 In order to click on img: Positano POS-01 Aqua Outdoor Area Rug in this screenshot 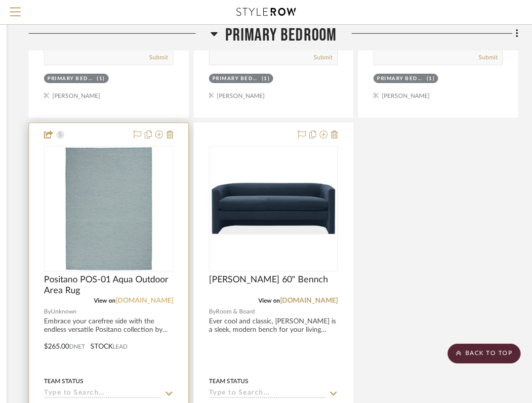, I will do `click(109, 209)`.